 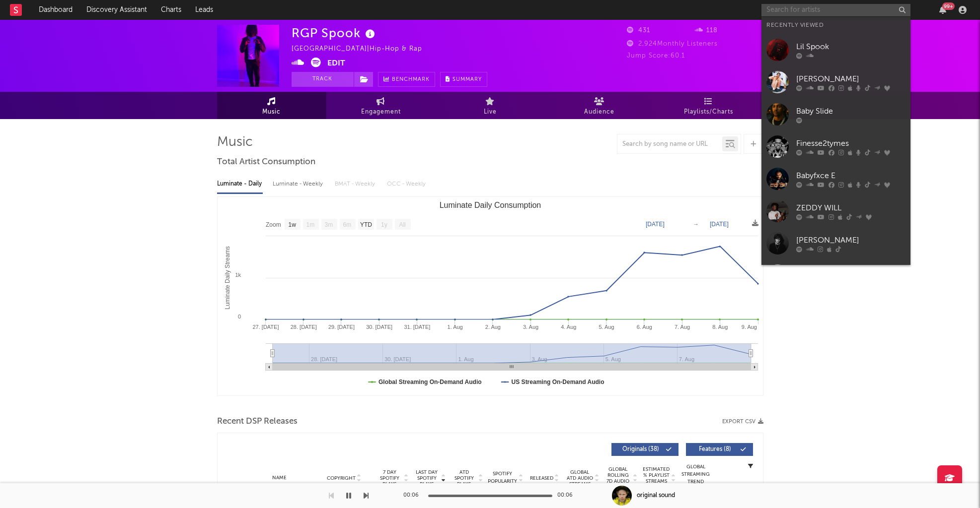 I want to click on text: Luminate Daily Streams, so click(x=227, y=278).